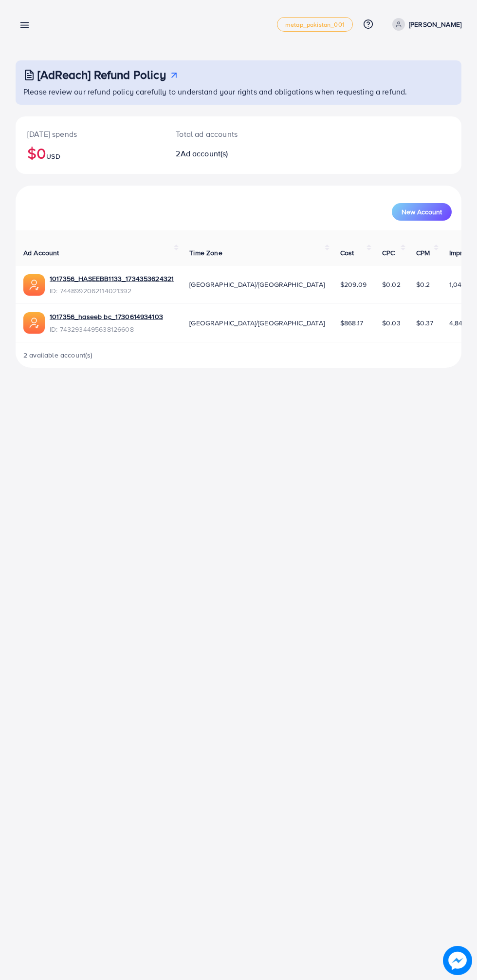  Describe the element at coordinates (90, 153) in the screenshot. I see `h2: $0` at that location.